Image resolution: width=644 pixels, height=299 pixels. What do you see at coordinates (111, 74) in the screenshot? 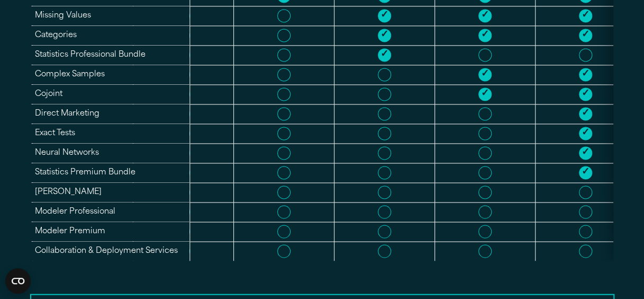
I see `td: Complex Samples` at bounding box center [111, 74].